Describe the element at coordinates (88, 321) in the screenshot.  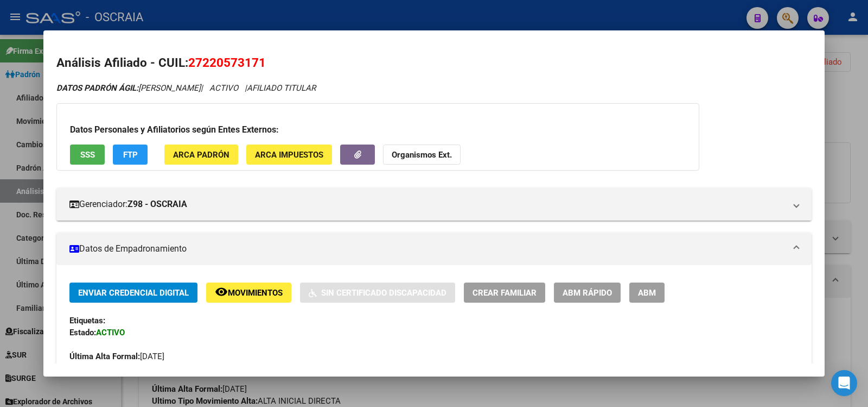
I see `strong: Etiquetas:` at that location.